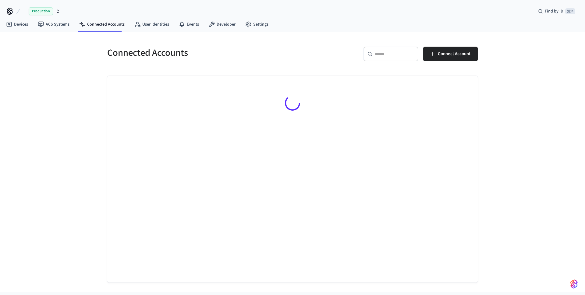  What do you see at coordinates (450, 54) in the screenshot?
I see `button: Connect Account` at bounding box center [450, 54].